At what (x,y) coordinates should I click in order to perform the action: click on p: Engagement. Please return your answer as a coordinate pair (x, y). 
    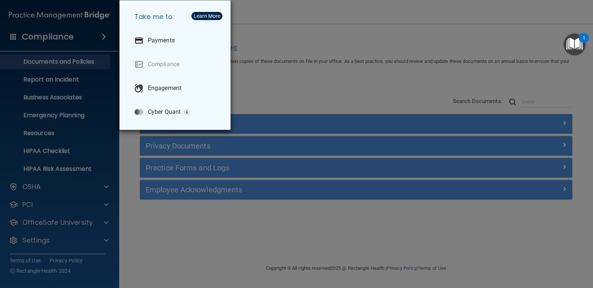
    Looking at the image, I should click on (165, 88).